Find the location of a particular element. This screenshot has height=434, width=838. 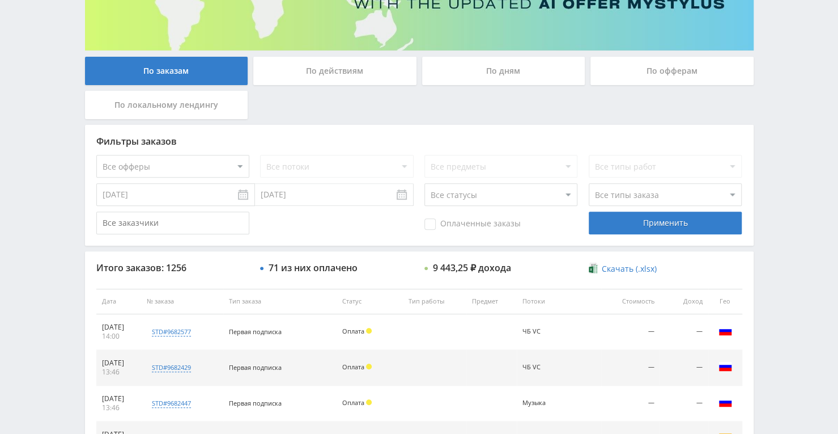

div: Применить is located at coordinates (665, 223).